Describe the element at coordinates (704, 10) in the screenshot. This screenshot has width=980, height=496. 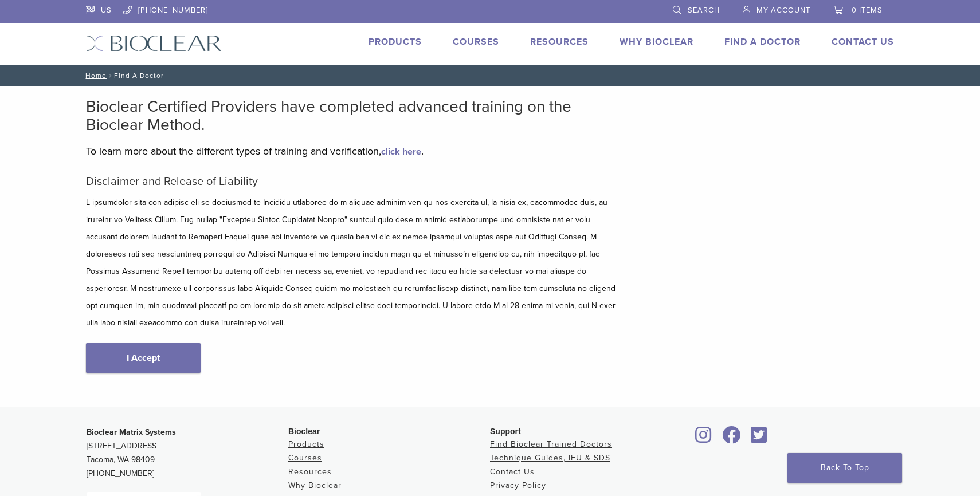
I see `span: Search` at that location.